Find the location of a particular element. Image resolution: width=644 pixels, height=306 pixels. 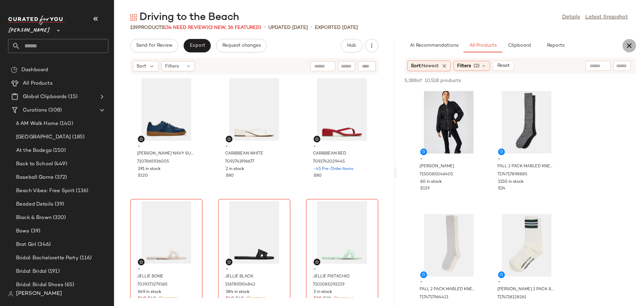

img: STEVEMADDEN_SHOES_CARIBBEAN_WHITE_01_21fead6a-026c-4c54-b9d2-831696ed7c4c.jpg is located at coordinates (254, 109).